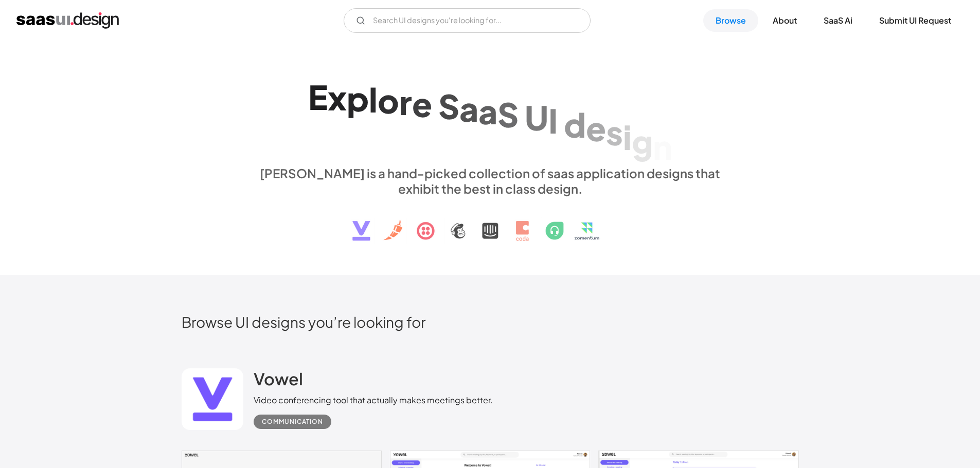 This screenshot has width=980, height=468. I want to click on div: Communication, so click(292, 422).